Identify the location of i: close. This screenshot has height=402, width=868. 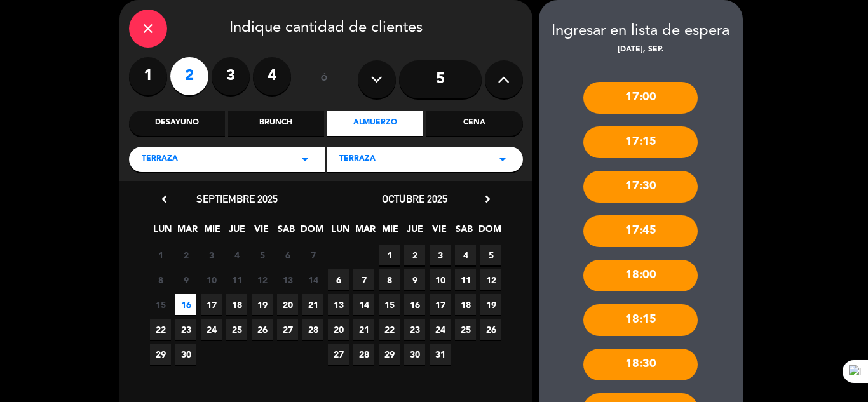
(148, 28).